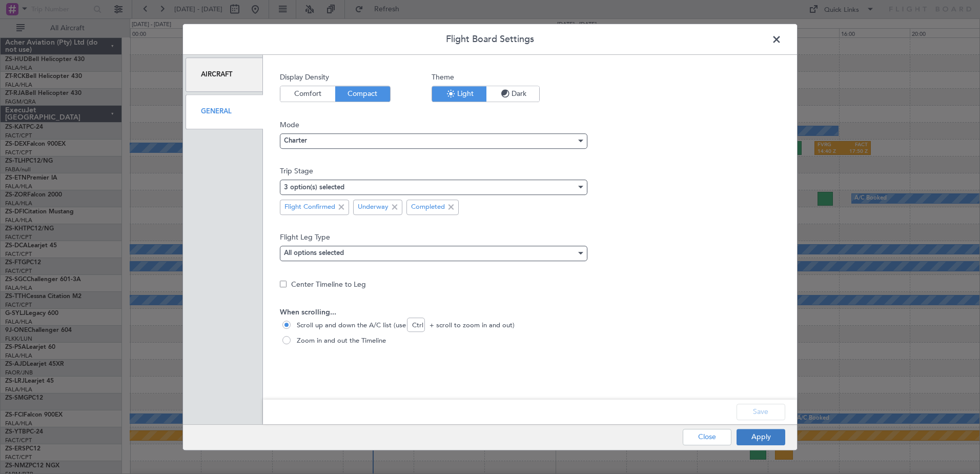  What do you see at coordinates (373, 207) in the screenshot?
I see `span: Underway` at bounding box center [373, 207].